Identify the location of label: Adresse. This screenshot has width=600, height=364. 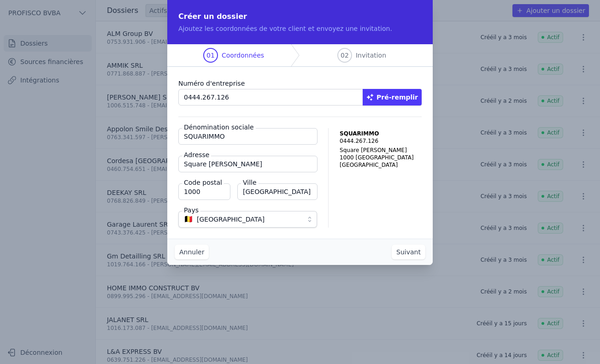
(196, 155).